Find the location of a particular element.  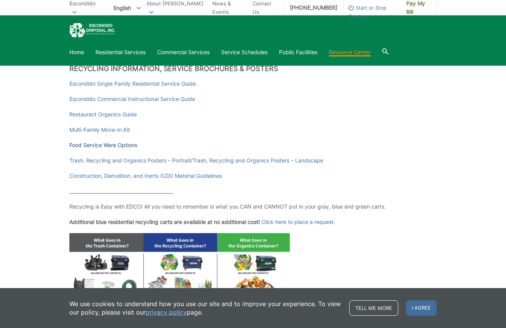

a: EDCD logo. Return to the homepage. is located at coordinates (92, 30).